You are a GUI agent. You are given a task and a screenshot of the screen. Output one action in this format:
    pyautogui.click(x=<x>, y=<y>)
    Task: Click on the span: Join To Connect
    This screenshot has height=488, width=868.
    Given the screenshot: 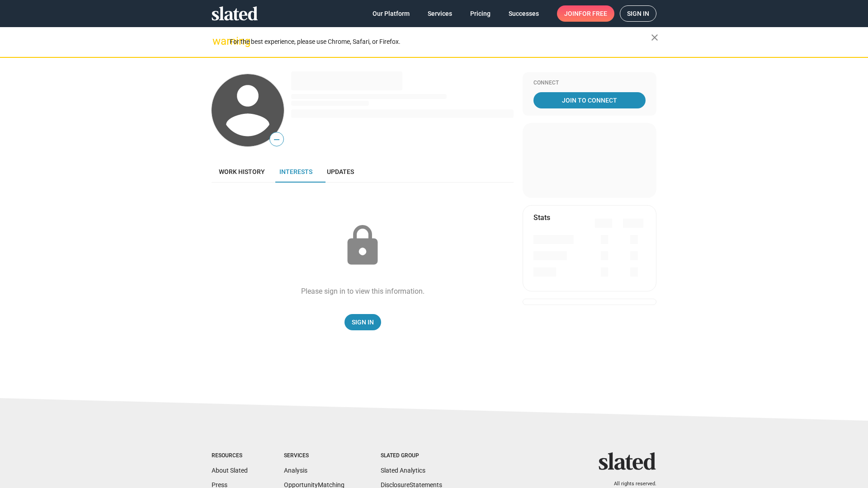 What is the action you would take?
    pyautogui.click(x=589, y=101)
    